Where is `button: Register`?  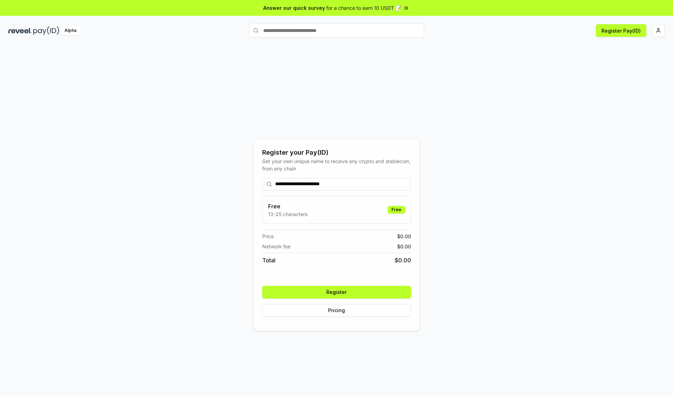 button: Register is located at coordinates (336, 292).